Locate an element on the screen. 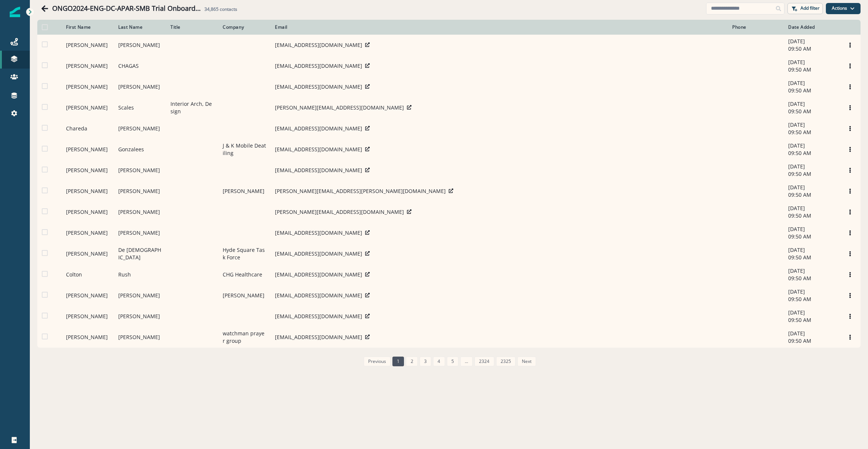  td: Scales is located at coordinates (140, 108).